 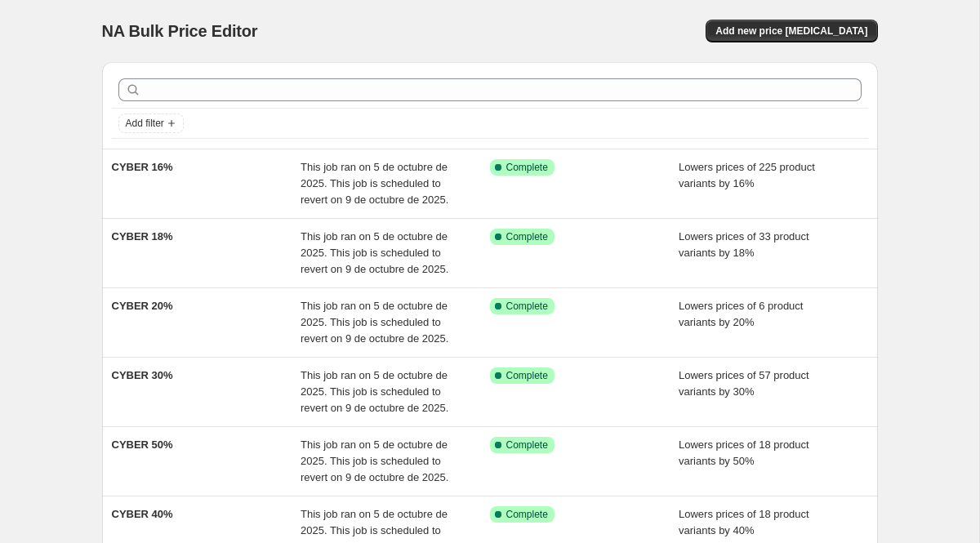 I want to click on span: Lowers prices of 18 product variants by 50%, so click(x=744, y=452).